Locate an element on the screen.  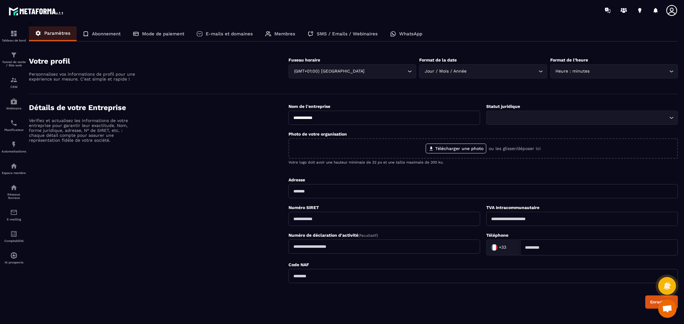
label: Photo de votre organisation is located at coordinates (318, 134).